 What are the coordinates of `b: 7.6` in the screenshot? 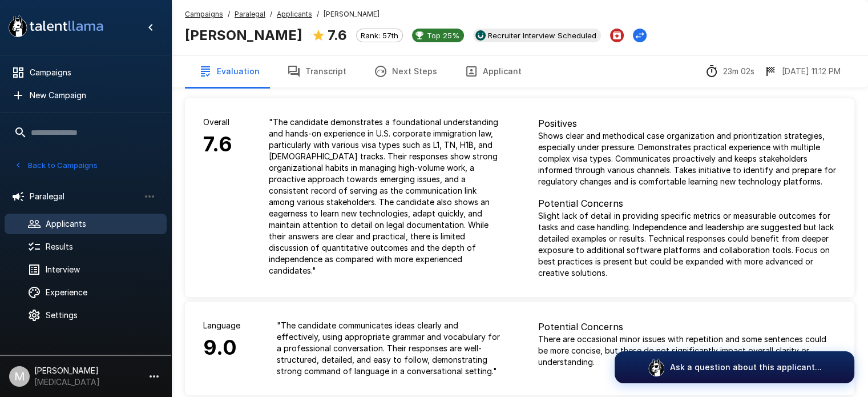 It's located at (337, 35).